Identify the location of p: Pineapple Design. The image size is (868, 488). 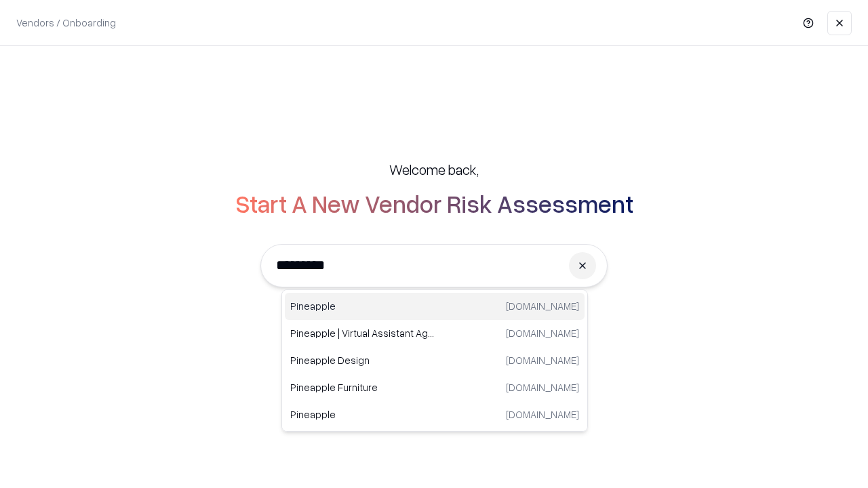
(362, 360).